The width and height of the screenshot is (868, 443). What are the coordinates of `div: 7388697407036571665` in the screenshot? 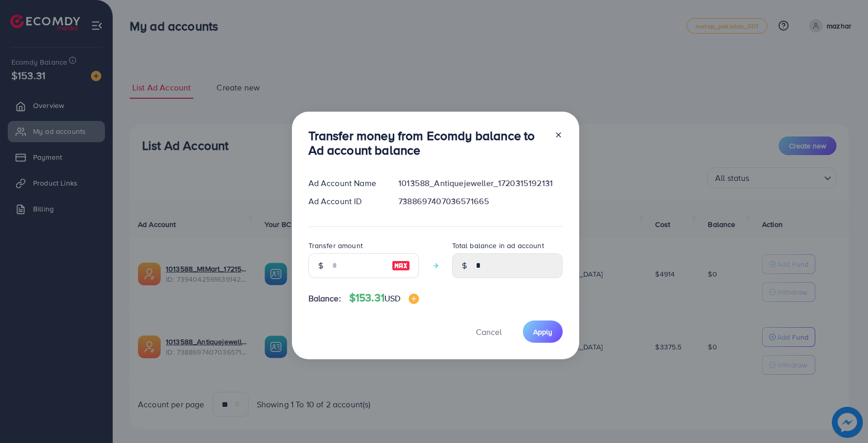 It's located at (480, 201).